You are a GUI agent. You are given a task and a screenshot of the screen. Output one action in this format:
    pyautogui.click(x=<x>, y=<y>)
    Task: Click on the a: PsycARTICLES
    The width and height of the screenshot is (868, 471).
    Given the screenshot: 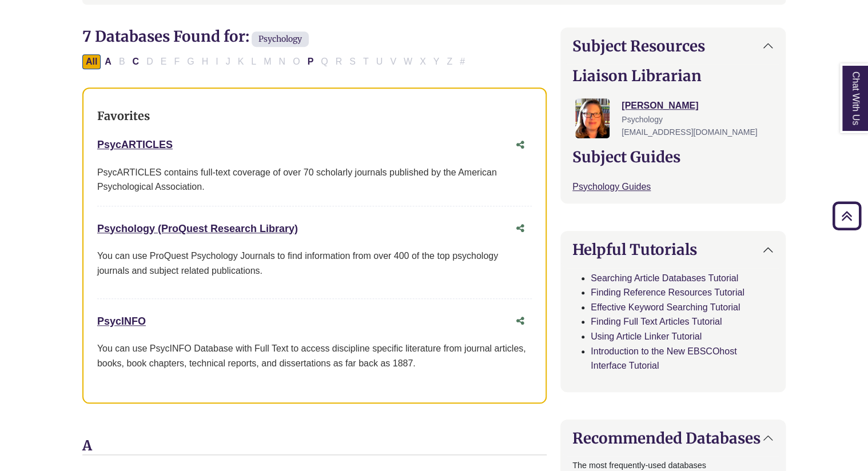 What is the action you would take?
    pyautogui.click(x=135, y=145)
    